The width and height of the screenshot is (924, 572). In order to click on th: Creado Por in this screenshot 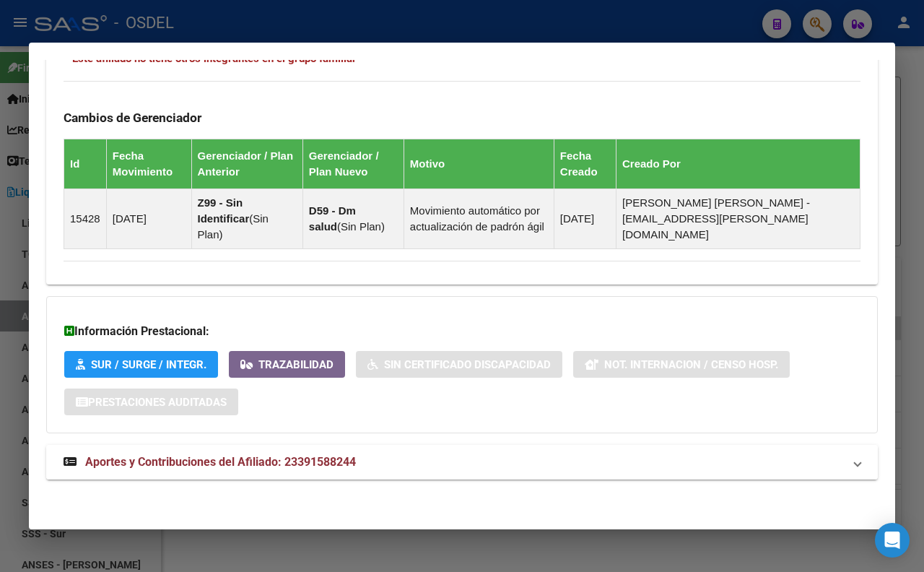, I will do `click(739, 163)`.